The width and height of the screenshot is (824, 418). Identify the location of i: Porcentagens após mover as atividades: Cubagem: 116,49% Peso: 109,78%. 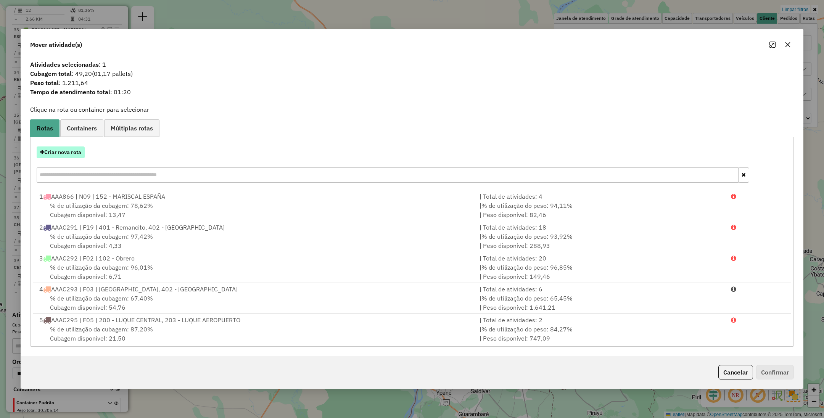
(734, 320).